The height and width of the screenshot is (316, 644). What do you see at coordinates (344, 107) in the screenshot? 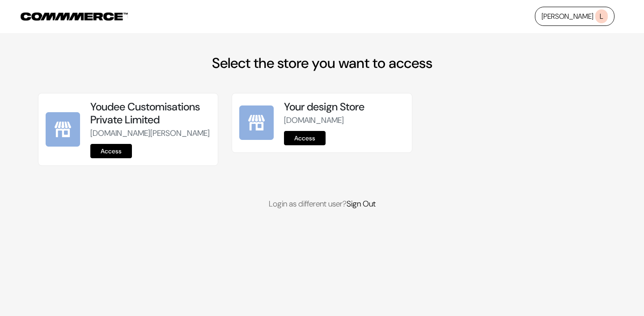
I see `h5: Your design Store` at bounding box center [344, 107].